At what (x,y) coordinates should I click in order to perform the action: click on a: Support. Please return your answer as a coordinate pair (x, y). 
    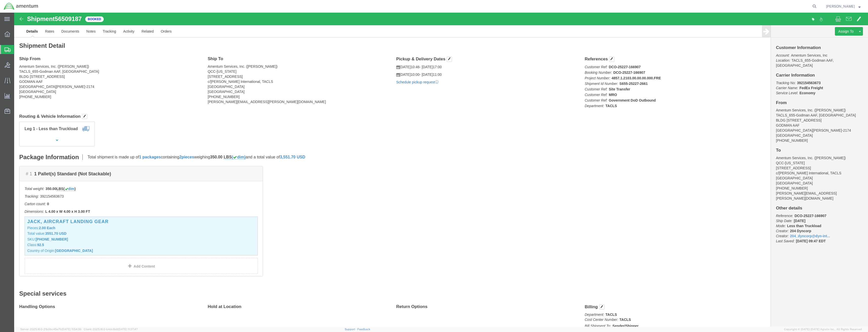
    Looking at the image, I should click on (351, 329).